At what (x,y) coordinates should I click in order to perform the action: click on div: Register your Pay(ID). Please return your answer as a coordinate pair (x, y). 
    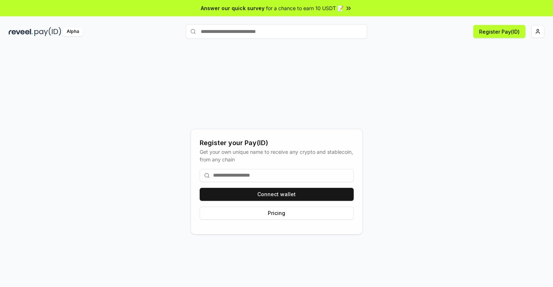
    Looking at the image, I should click on (277, 143).